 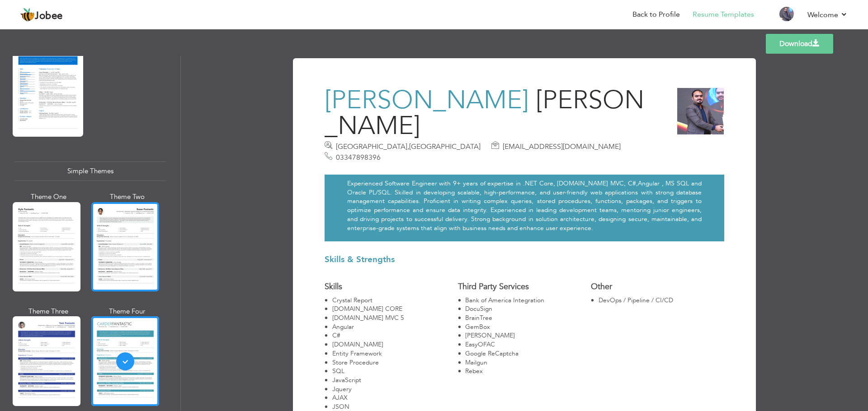 I want to click on a: Resume Templates, so click(x=723, y=15).